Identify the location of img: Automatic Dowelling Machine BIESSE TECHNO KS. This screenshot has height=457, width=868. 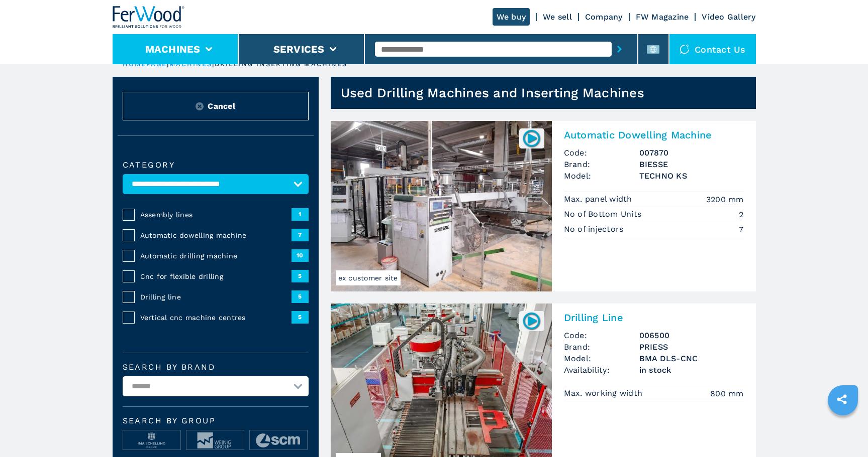
(441, 206).